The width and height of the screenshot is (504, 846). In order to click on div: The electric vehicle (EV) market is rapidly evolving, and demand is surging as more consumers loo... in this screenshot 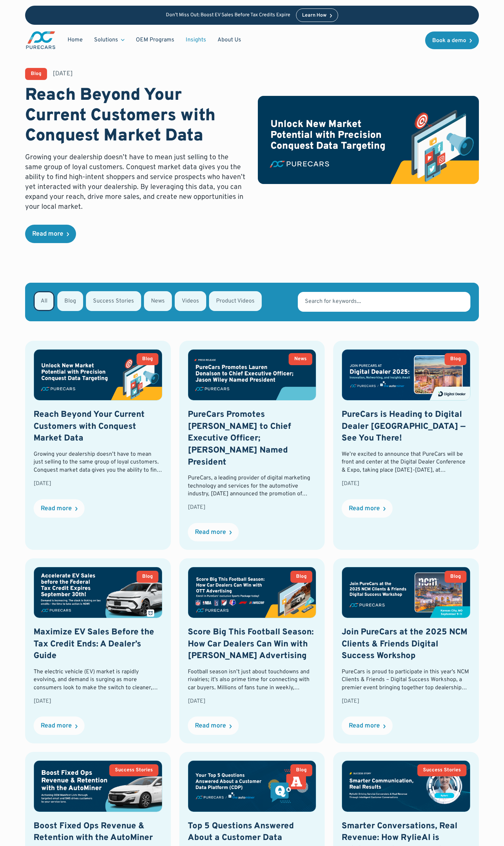, I will do `click(98, 680)`.